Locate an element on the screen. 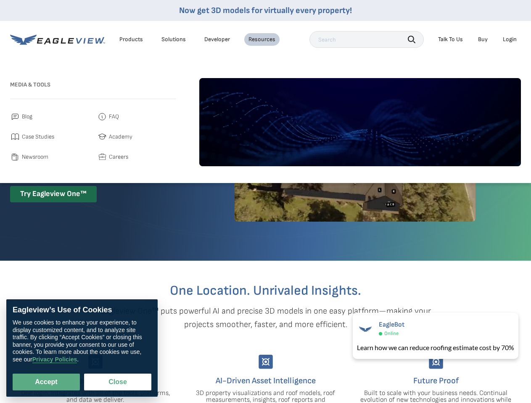 This screenshot has height=403, width=531. a: Academy is located at coordinates (136, 137).